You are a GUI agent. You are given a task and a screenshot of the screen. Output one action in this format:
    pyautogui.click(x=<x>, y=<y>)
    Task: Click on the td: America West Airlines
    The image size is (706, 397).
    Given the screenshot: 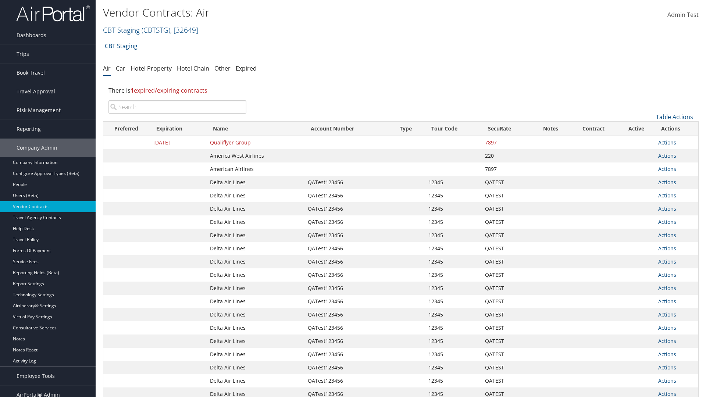 What is the action you would take?
    pyautogui.click(x=255, y=156)
    